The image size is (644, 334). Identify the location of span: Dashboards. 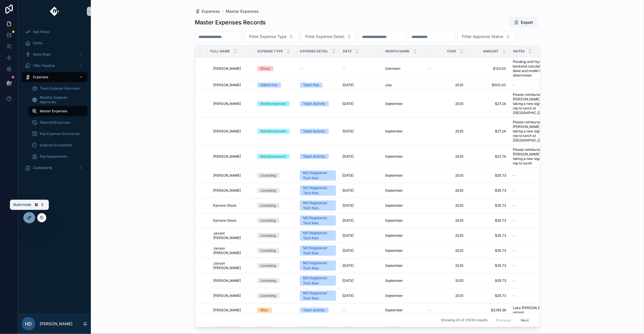
(43, 168).